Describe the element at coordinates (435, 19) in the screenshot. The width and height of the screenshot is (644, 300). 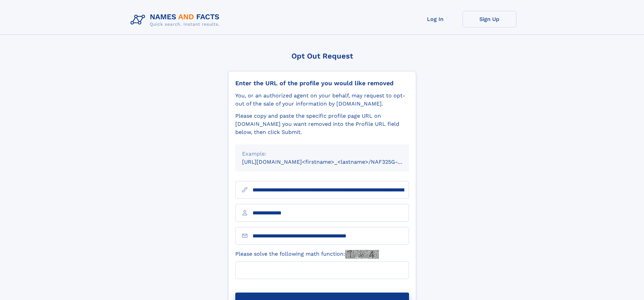
I see `a: Log In` at that location.